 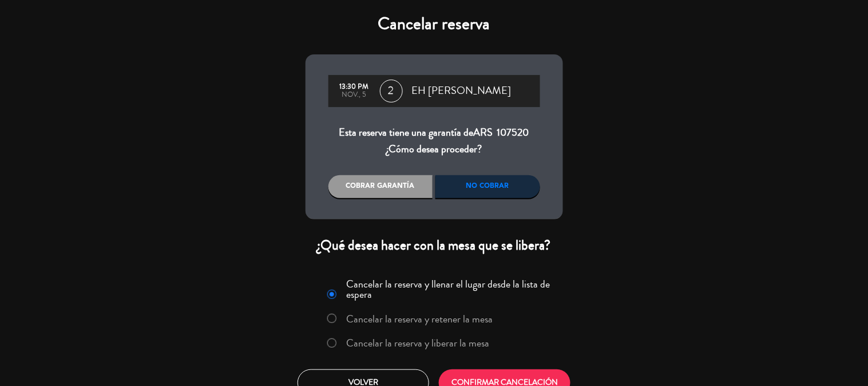 I want to click on h4: Cancelar reserva, so click(x=434, y=24).